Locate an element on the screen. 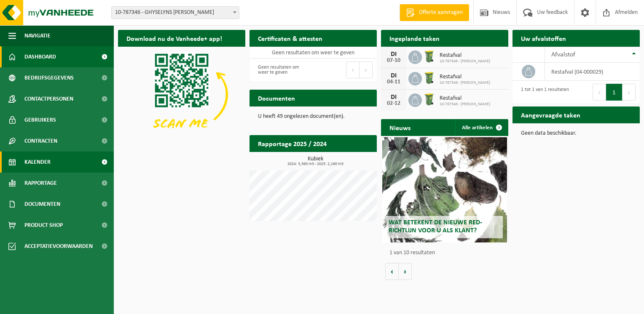 The height and width of the screenshot is (314, 644). span: 10-787346 - GHYSELYNS PATRICK - KERKHOVE is located at coordinates (175, 13).